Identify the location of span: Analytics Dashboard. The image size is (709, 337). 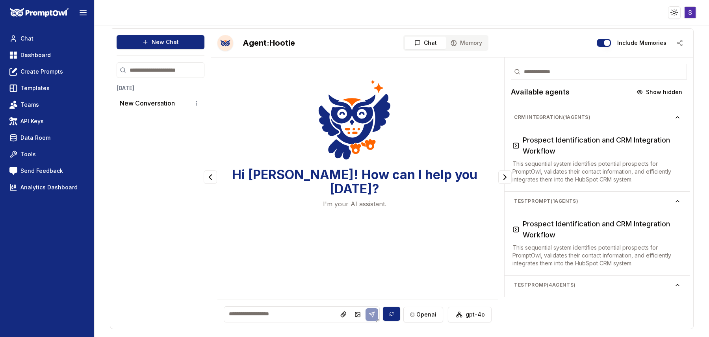
(49, 188).